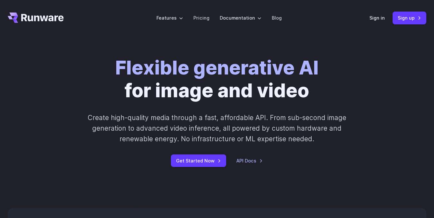 The height and width of the screenshot is (218, 434). What do you see at coordinates (199, 161) in the screenshot?
I see `a: Get Started Now` at bounding box center [199, 161].